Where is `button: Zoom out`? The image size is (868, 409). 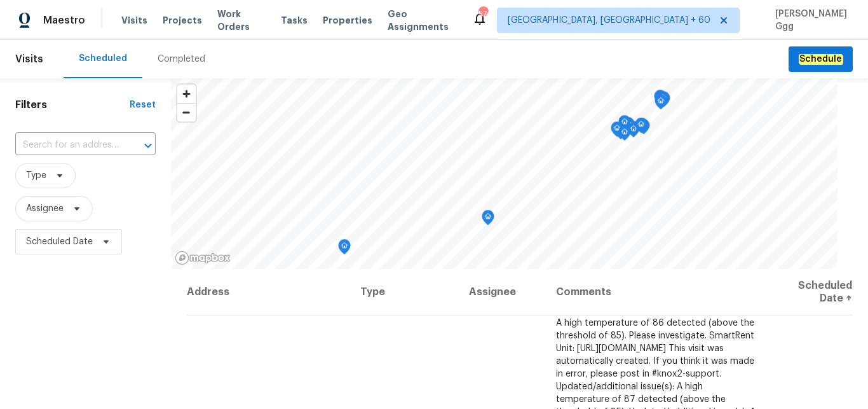
button: Zoom out is located at coordinates (187, 112).